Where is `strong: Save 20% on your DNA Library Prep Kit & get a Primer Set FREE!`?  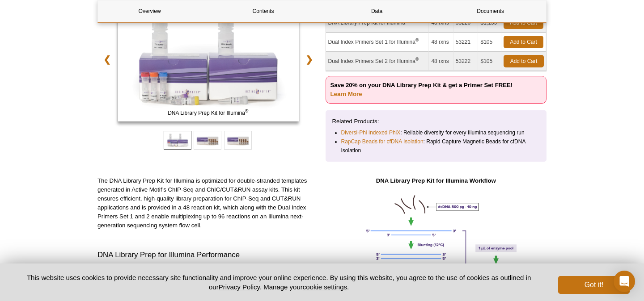
strong: Save 20% on your DNA Library Prep Kit & get a Primer Set FREE! is located at coordinates (422, 89).